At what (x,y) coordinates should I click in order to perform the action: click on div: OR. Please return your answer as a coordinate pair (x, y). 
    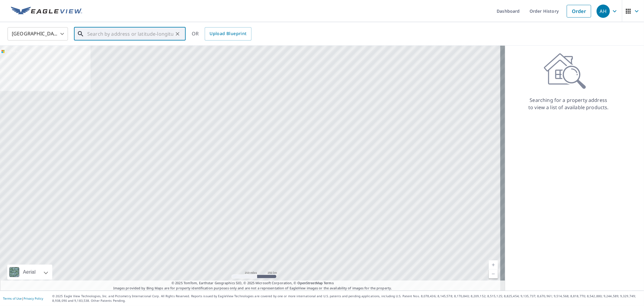
    Looking at the image, I should click on (222, 34).